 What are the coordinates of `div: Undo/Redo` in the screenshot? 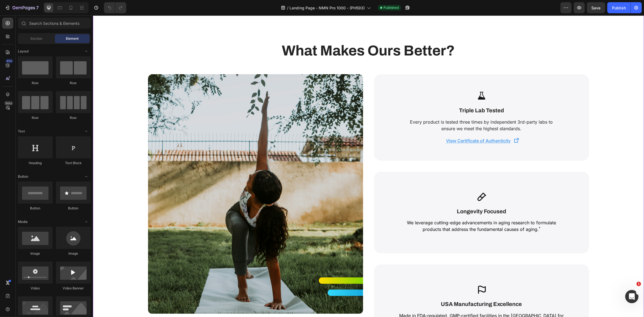 It's located at (115, 8).